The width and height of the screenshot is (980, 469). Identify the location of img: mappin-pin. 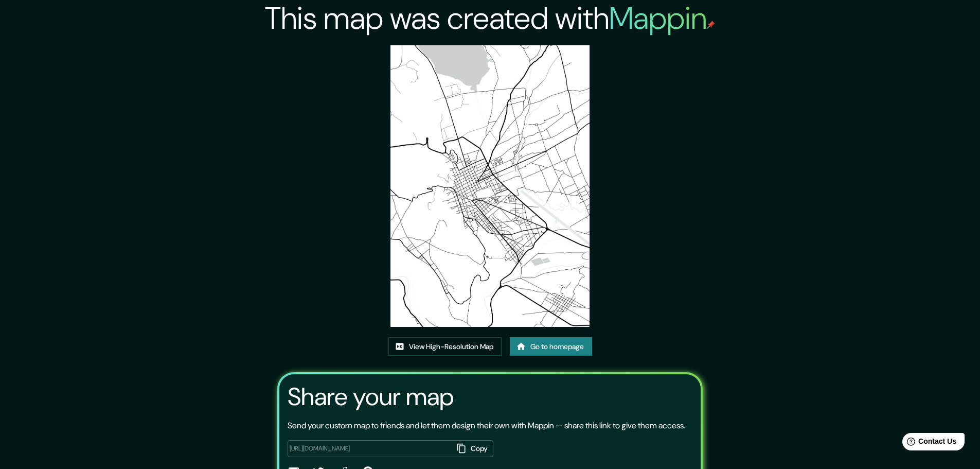
(711, 24).